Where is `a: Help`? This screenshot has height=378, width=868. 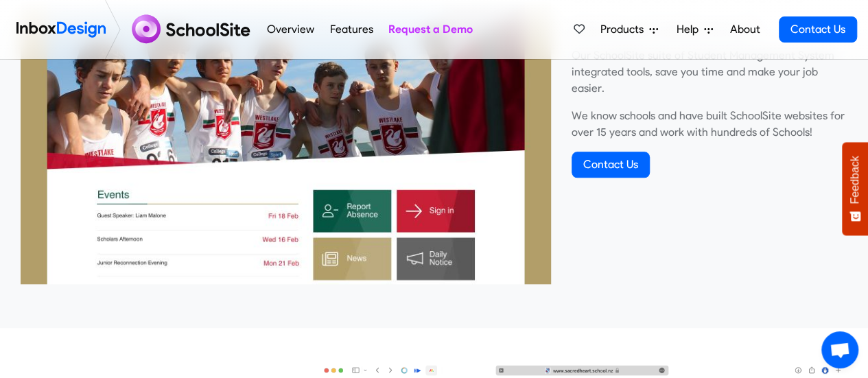
a: Help is located at coordinates (694, 30).